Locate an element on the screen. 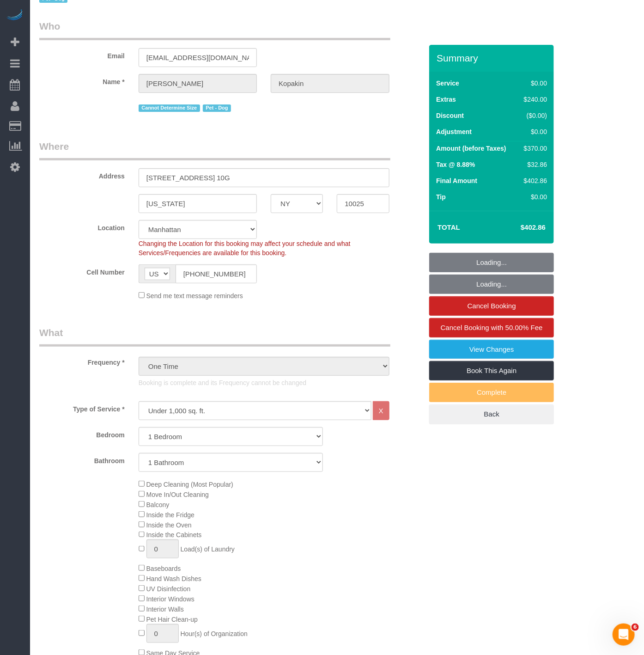 The image size is (644, 655). a: Cancel Booking with 50.00% Fee is located at coordinates (491, 328).